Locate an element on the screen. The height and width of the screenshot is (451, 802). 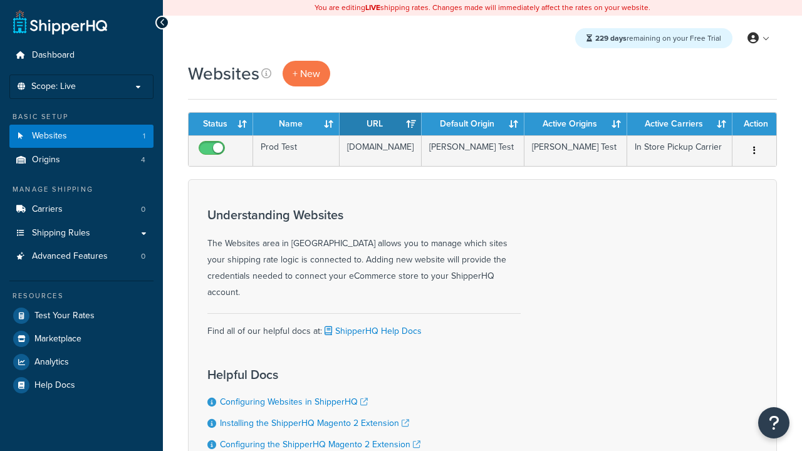
div: Find all of our helpful docs at: is located at coordinates (364, 326).